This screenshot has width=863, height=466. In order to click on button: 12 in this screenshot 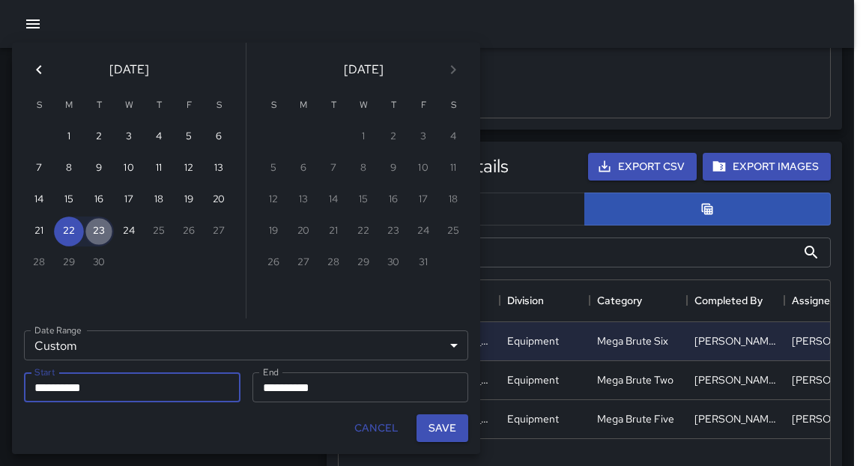, I will do `click(189, 169)`.